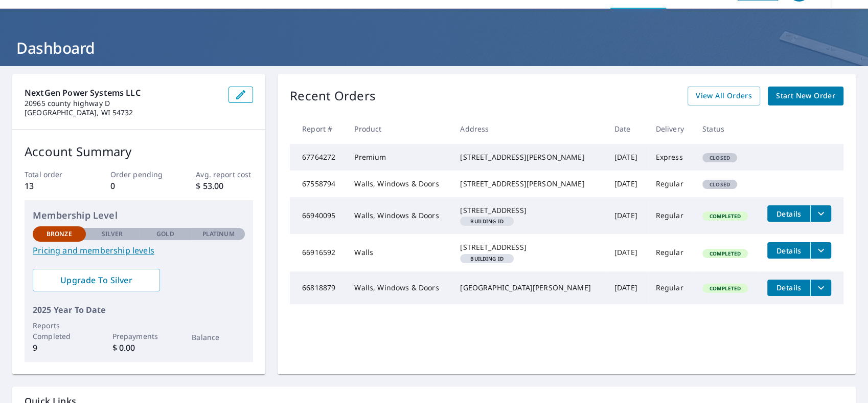 This screenshot has height=403, width=868. Describe the element at coordinates (788, 213) in the screenshot. I see `button: detailsBtn-66940095` at that location.